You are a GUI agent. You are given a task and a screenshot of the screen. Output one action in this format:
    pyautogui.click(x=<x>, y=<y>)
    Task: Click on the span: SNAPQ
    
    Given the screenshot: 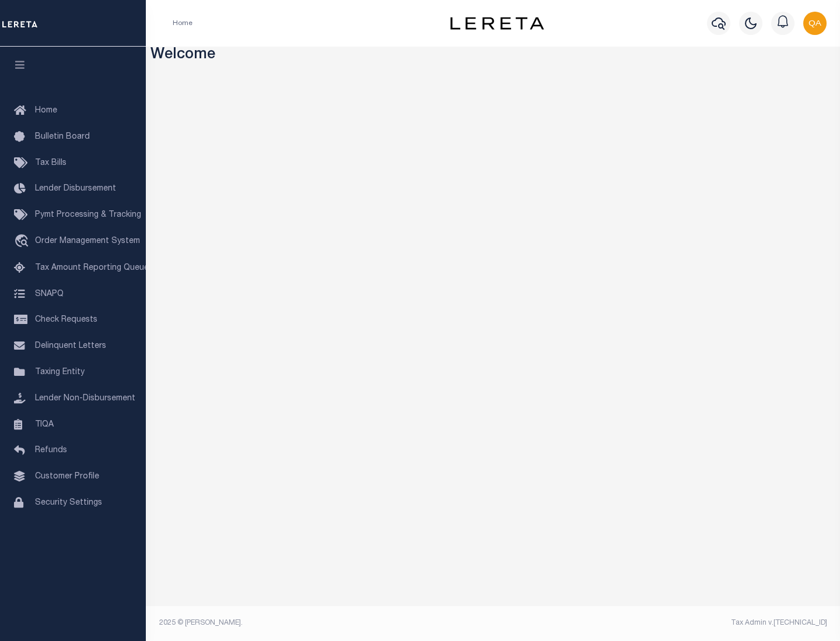 What is the action you would take?
    pyautogui.click(x=49, y=294)
    